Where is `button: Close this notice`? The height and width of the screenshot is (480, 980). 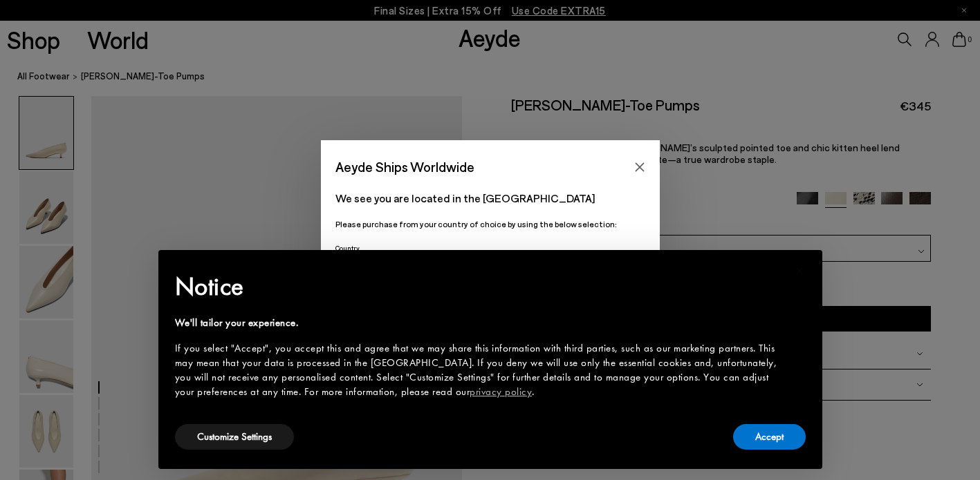
button: Close this notice is located at coordinates (800, 271).